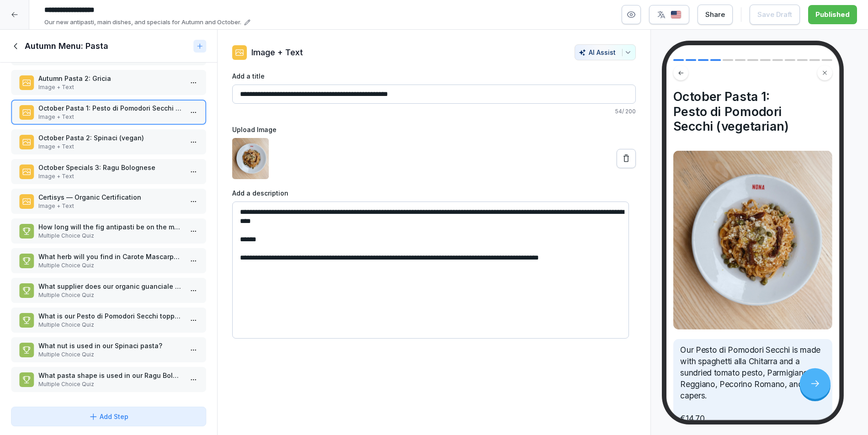 This screenshot has width=868, height=435. Describe the element at coordinates (110, 167) in the screenshot. I see `p: October Specials 3: Ragu Bolognese` at that location.